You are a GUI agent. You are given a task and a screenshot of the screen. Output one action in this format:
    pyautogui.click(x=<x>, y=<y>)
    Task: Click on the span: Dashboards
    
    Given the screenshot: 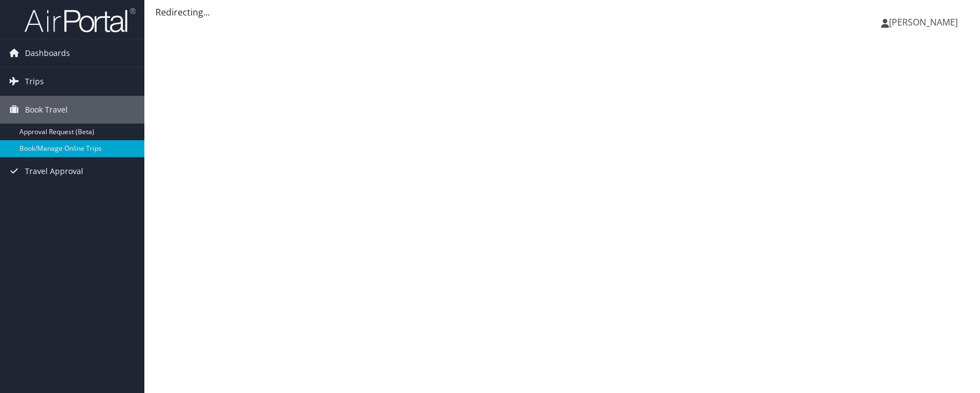 What is the action you would take?
    pyautogui.click(x=47, y=53)
    